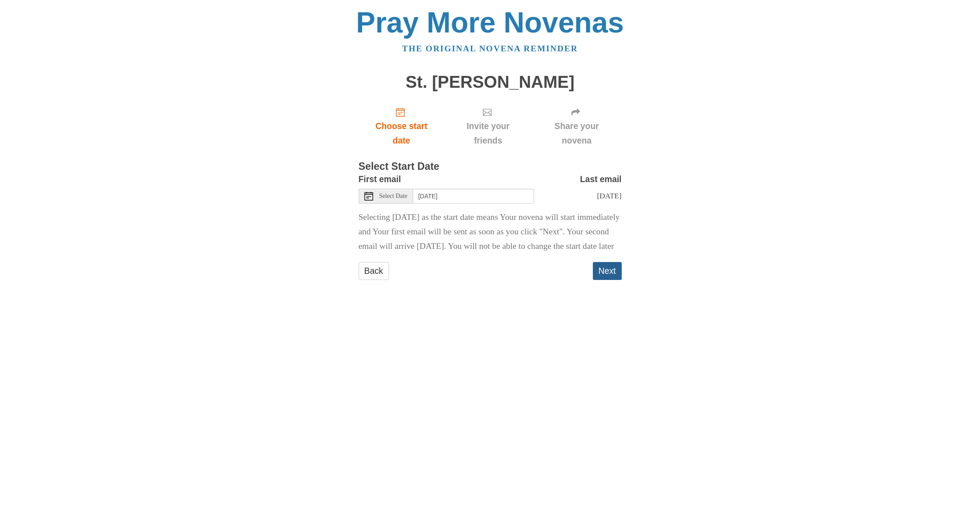 The height and width of the screenshot is (513, 980). I want to click on span: Invite your friends, so click(488, 133).